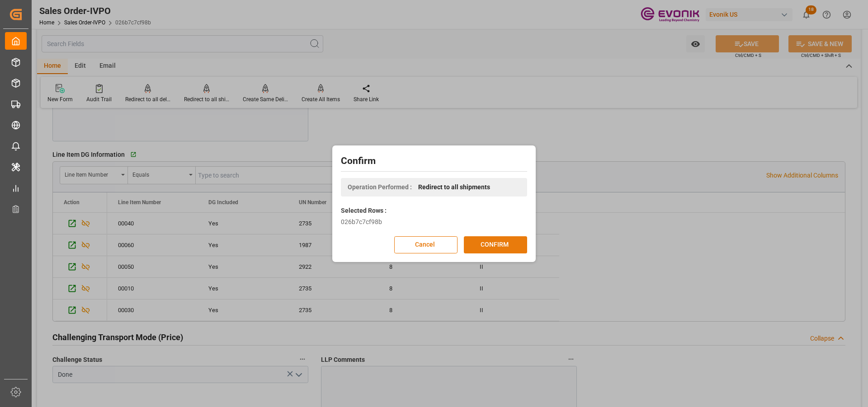 Image resolution: width=868 pixels, height=407 pixels. I want to click on label: Selected Rows :, so click(363, 211).